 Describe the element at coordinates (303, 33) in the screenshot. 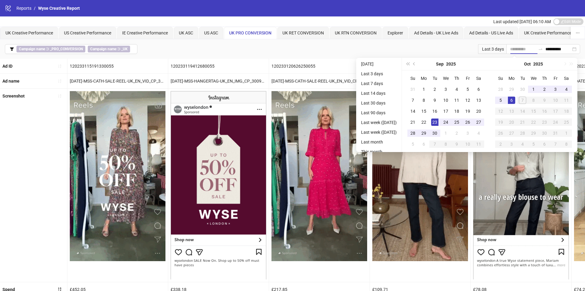

I see `span: UK RET CONVERSION` at that location.